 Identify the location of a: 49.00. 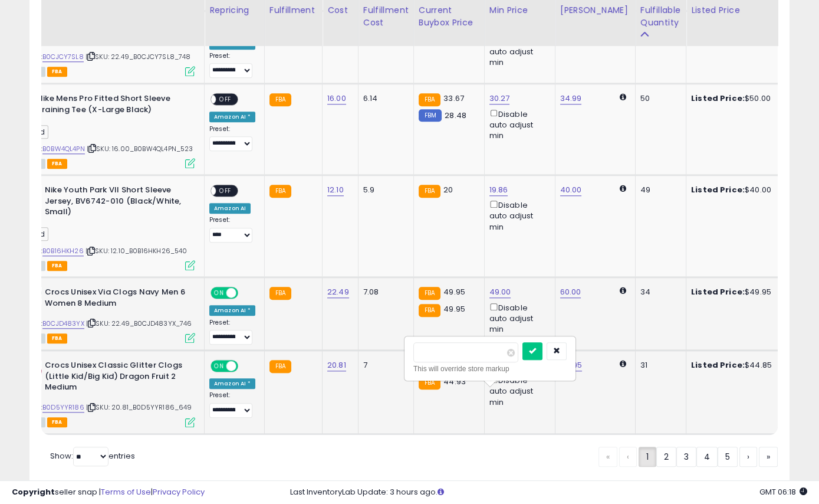
(500, 292).